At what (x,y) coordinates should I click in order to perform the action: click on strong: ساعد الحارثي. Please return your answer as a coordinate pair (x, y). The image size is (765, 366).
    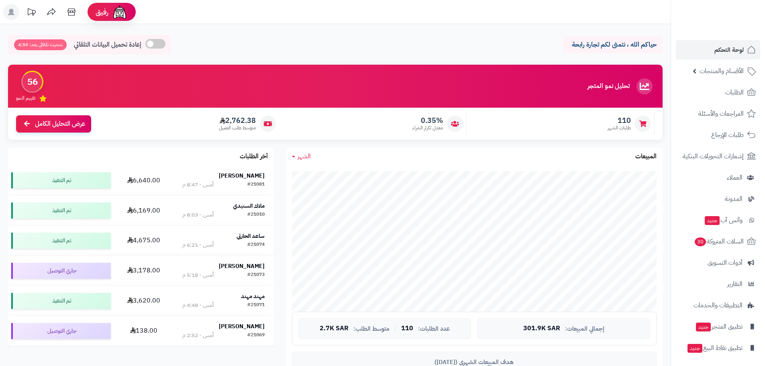
    Looking at the image, I should click on (250, 236).